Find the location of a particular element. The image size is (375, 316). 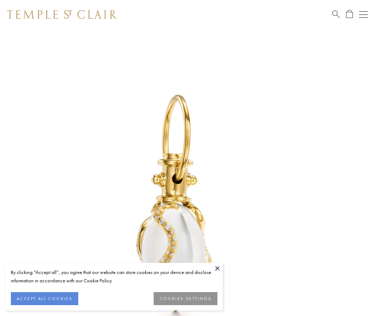

a: Search is located at coordinates (335, 14).